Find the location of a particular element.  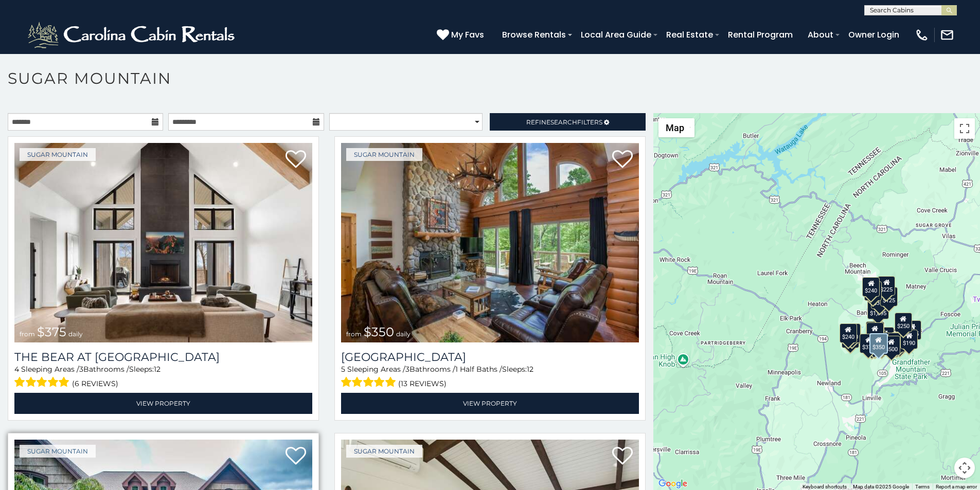

div: $300 is located at coordinates (875, 332).